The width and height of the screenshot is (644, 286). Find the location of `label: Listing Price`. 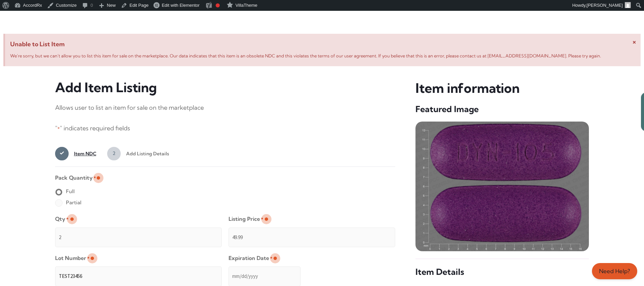

label: Listing Price is located at coordinates (246, 219).